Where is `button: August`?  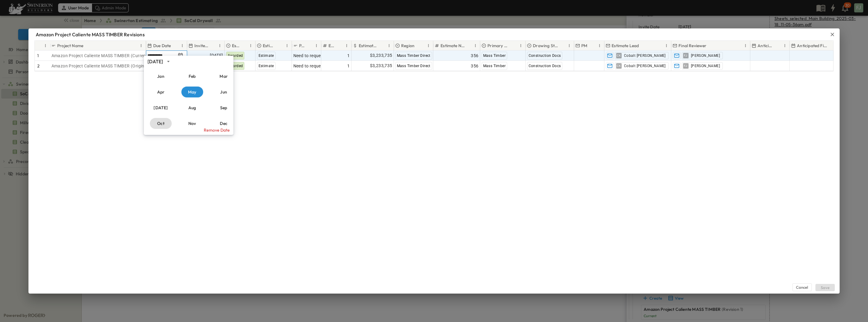 button: August is located at coordinates (192, 108).